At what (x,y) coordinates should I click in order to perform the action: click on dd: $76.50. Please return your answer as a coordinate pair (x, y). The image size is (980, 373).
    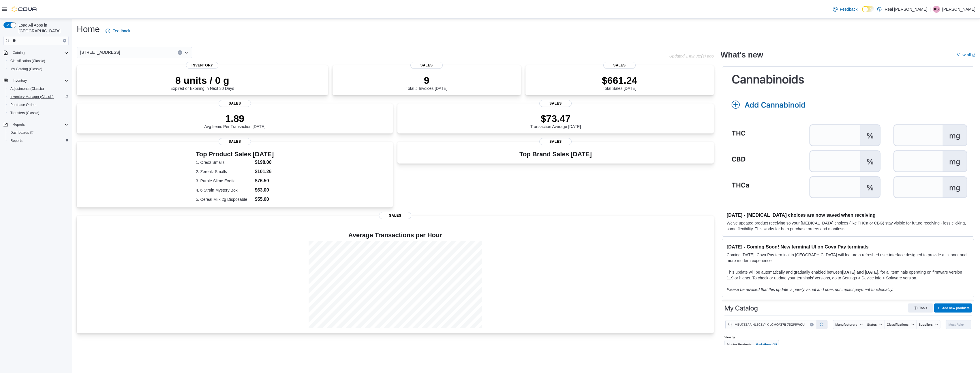
    Looking at the image, I should click on (264, 181).